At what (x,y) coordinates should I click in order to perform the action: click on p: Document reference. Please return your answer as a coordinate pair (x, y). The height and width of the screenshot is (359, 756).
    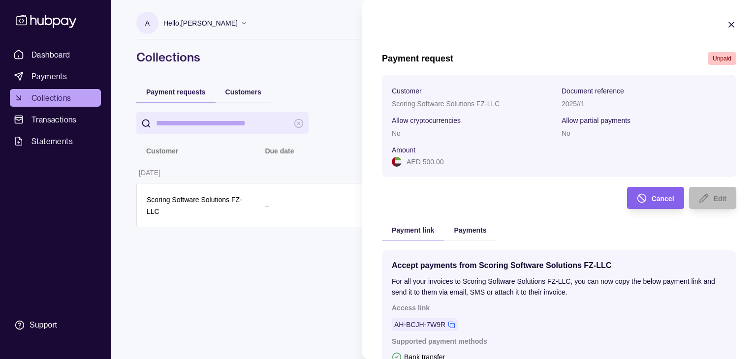
    Looking at the image, I should click on (593, 91).